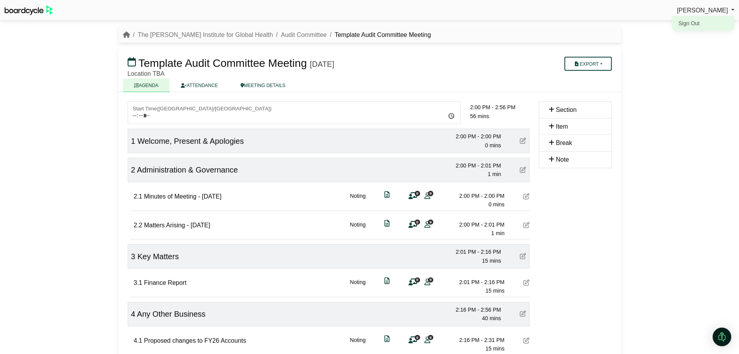  I want to click on div: 2:16 PM - 2:56 PM, so click(474, 309).